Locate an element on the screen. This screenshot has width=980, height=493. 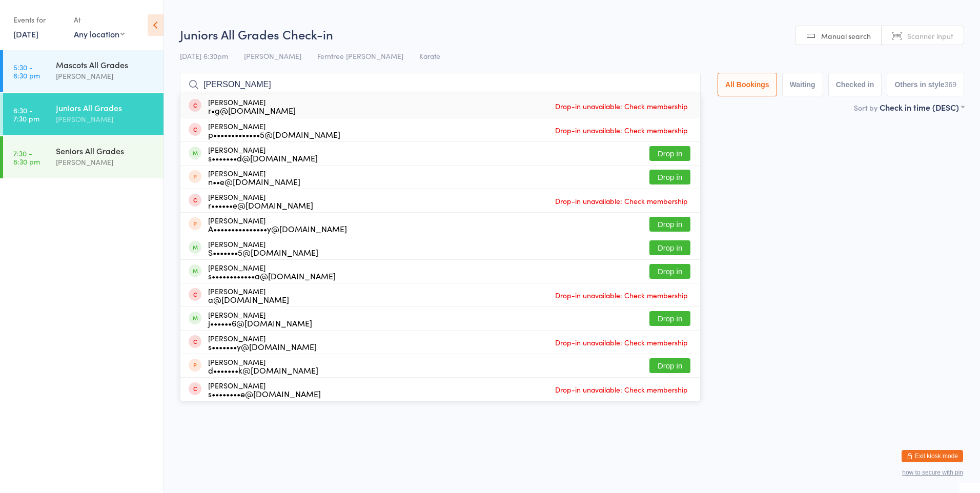
div: Mascots All Grades is located at coordinates (105, 65).